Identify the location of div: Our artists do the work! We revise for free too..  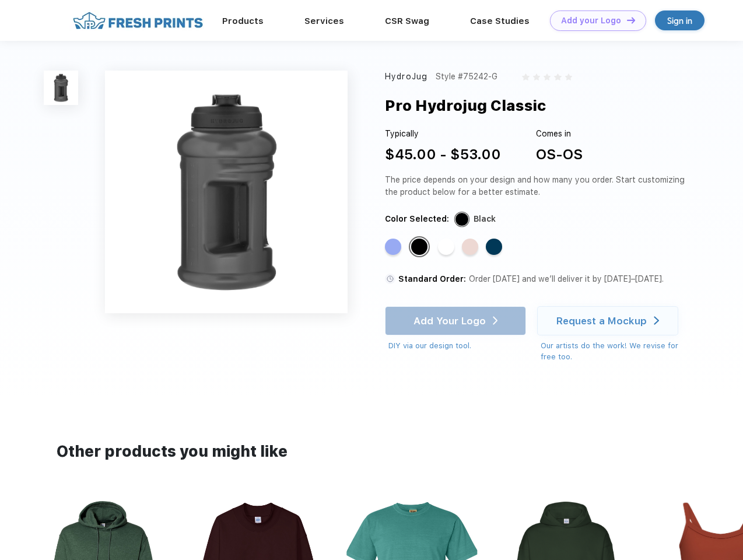
(615, 351).